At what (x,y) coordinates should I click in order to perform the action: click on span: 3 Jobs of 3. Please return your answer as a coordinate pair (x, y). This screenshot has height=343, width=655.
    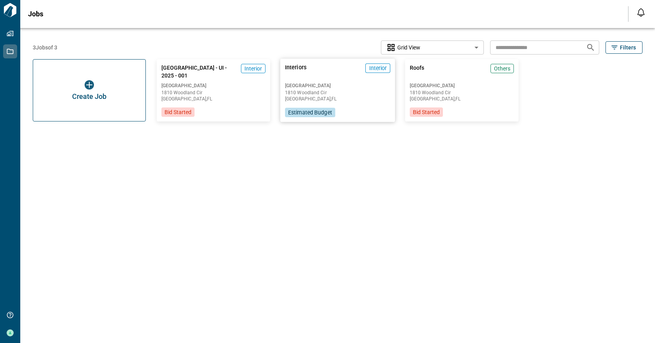
    Looking at the image, I should click on (45, 48).